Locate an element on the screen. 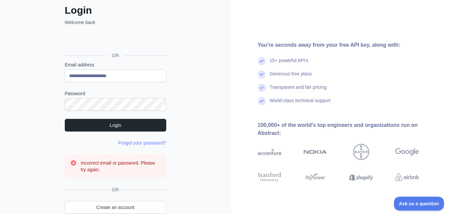  div: World-class technical support is located at coordinates (300, 104).